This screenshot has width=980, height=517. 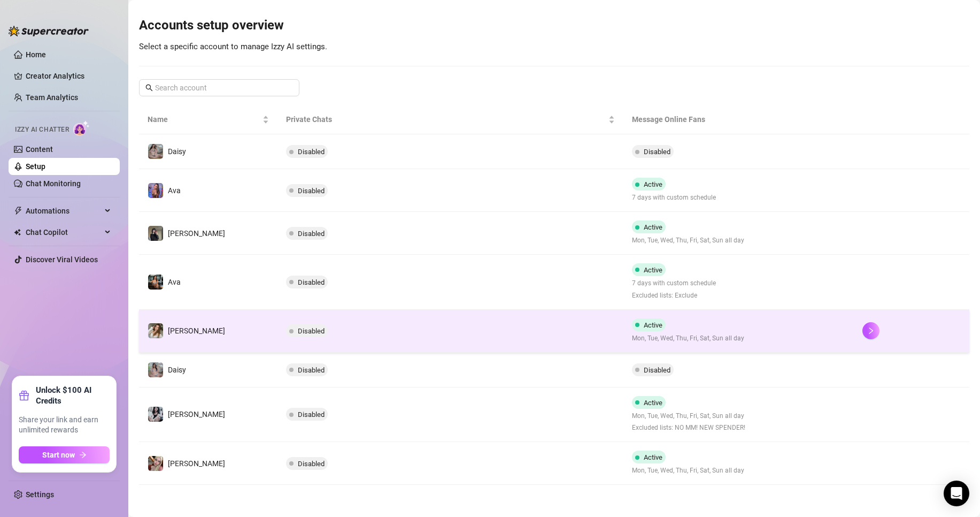 What do you see at coordinates (156, 330) in the screenshot?
I see `img: Paige` at bounding box center [156, 330].